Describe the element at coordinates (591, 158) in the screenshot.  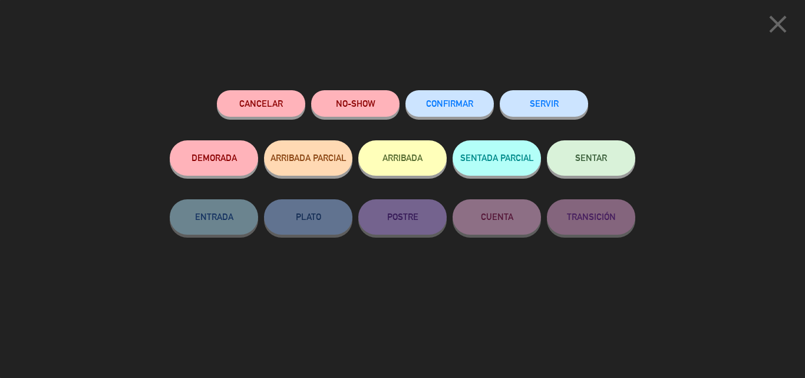
I see `button: SENTAR` at that location.